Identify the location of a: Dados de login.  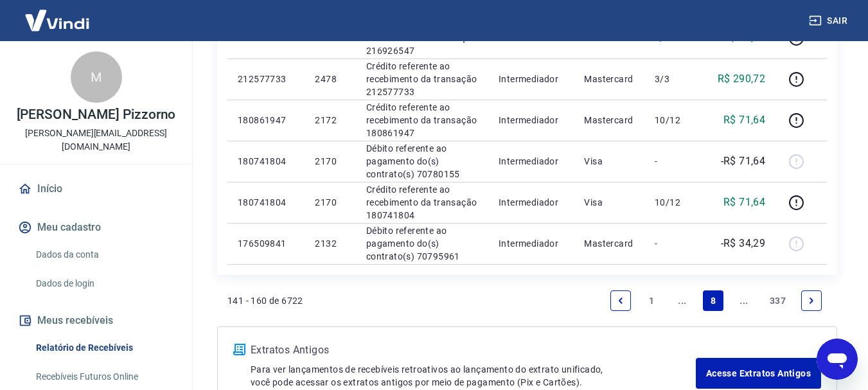
(104, 283).